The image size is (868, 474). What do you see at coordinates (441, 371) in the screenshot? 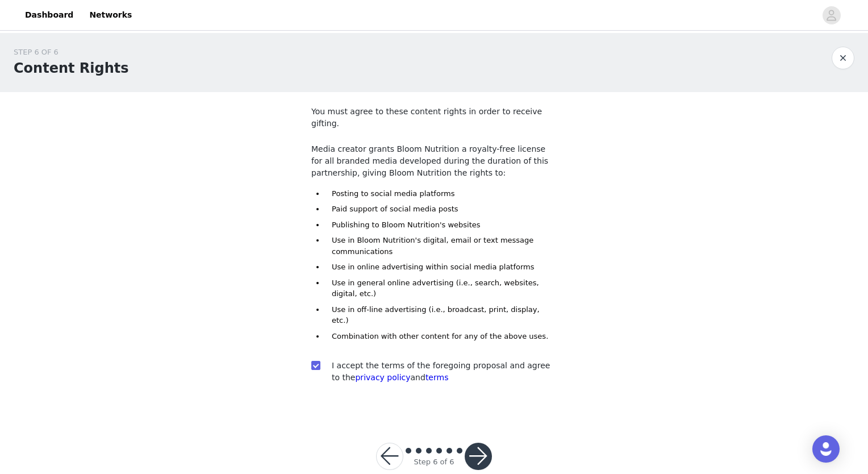
I see `span: I accept the terms of the foregoing proposal and agree to the and` at bounding box center [441, 371].